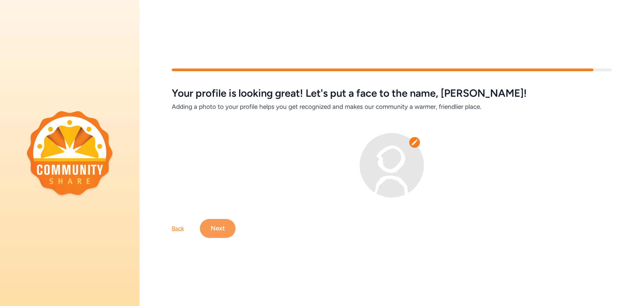 The width and height of the screenshot is (644, 306). I want to click on h6: Adding a photo to your profile helps you get recognized and makes our community a warmer, friendl..., so click(392, 107).